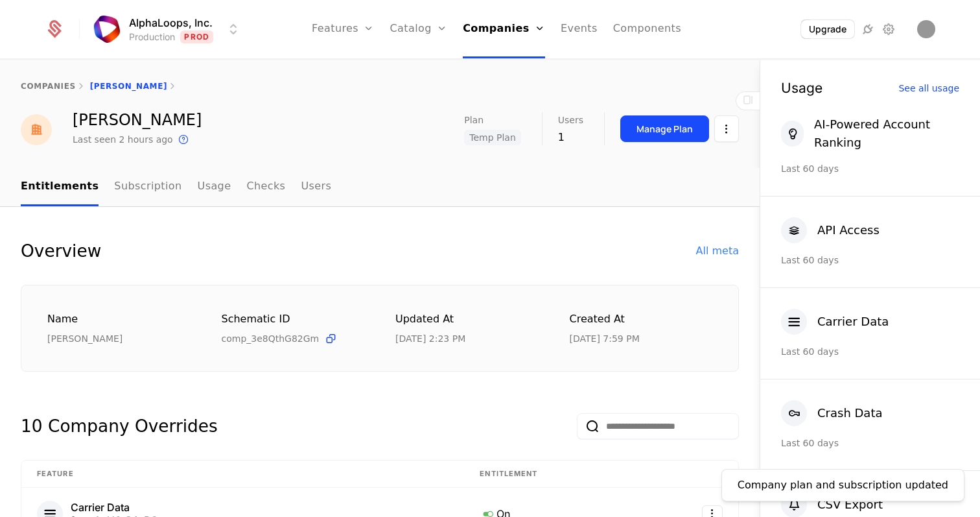 The height and width of the screenshot is (517, 980). What do you see at coordinates (266, 187) in the screenshot?
I see `a: Checks` at bounding box center [266, 187].